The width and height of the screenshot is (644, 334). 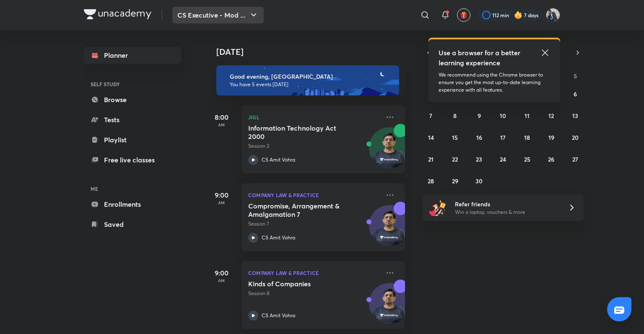 I want to click on button: September 28, 2025, so click(x=431, y=181).